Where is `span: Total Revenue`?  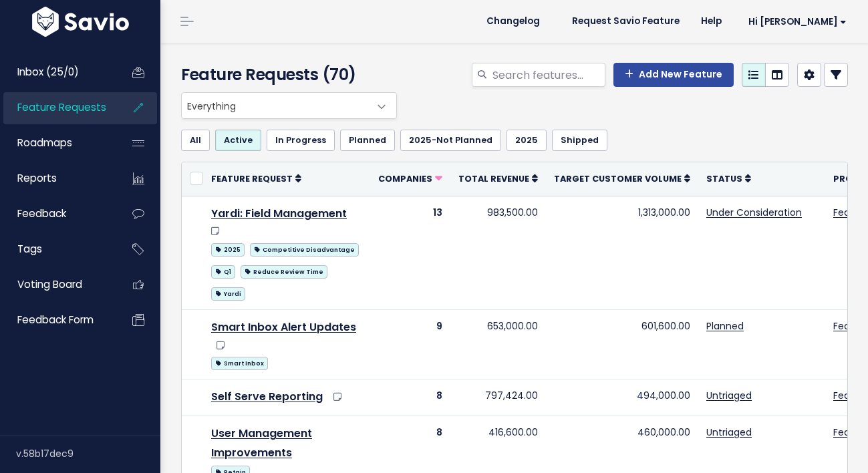
span: Total Revenue is located at coordinates (494, 178).